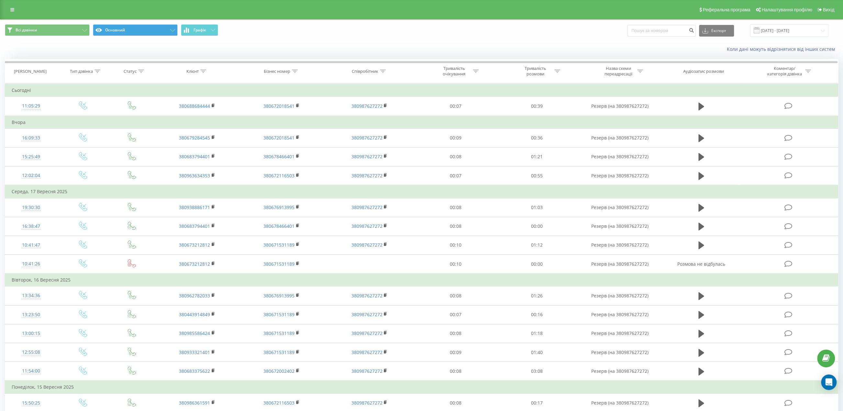 This screenshot has height=411, width=843. I want to click on div: Бізнес номер, so click(277, 71).